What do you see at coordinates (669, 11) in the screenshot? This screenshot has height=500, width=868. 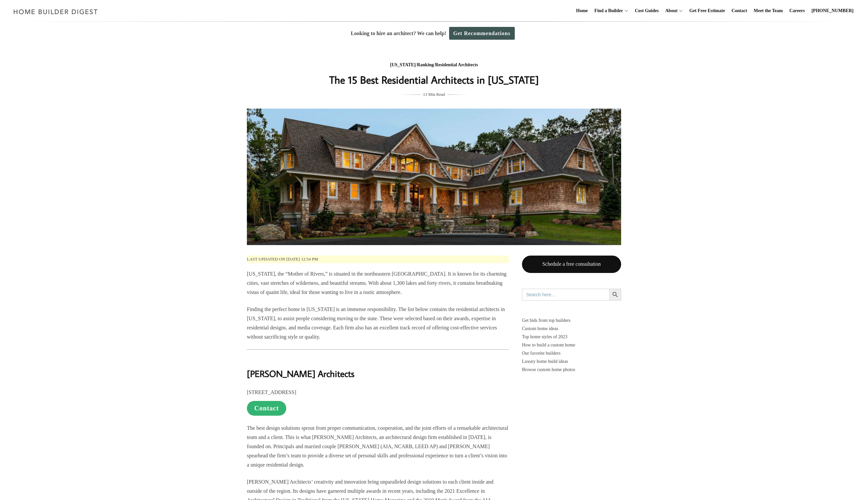 I see `a: About` at bounding box center [669, 11].